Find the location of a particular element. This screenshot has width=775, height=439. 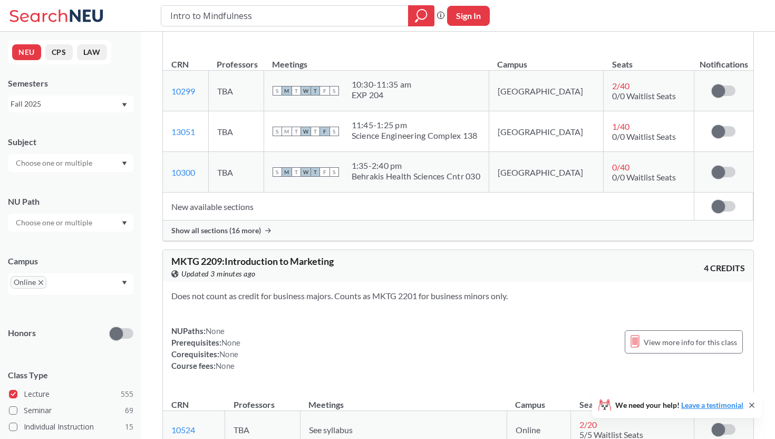

span: We need your help! is located at coordinates (679, 405).